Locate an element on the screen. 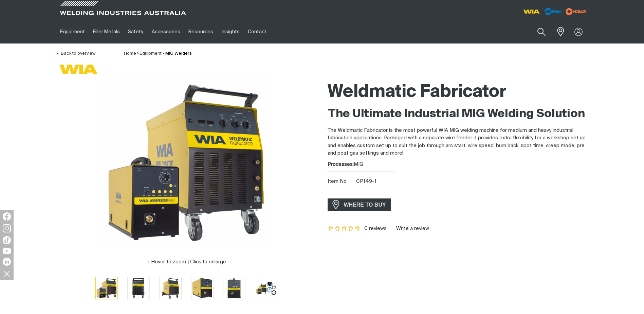  a: Contact is located at coordinates (257, 31).